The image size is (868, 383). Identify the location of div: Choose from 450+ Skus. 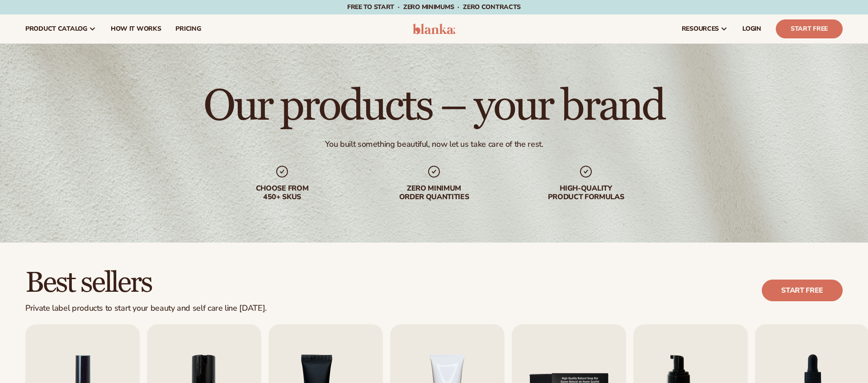
(282, 193).